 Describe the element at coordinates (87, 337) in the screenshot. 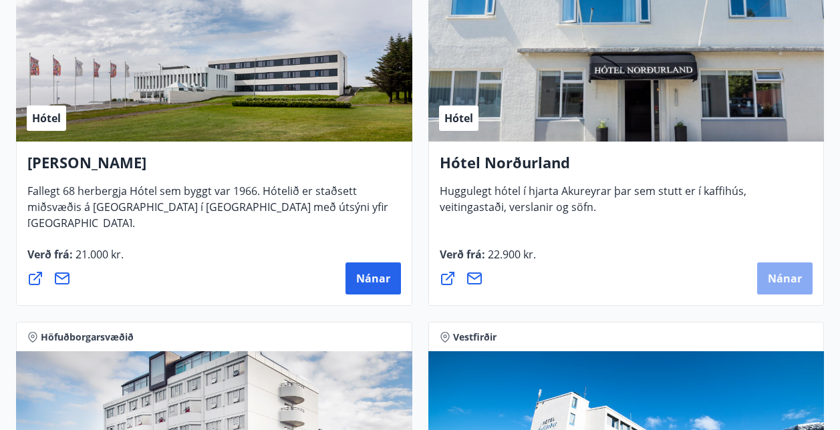

I see `span: Höfuðborgarsvæðið` at that location.